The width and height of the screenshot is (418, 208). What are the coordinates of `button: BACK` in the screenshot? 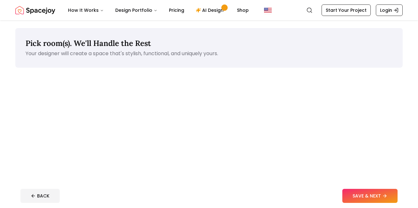 It's located at (40, 196).